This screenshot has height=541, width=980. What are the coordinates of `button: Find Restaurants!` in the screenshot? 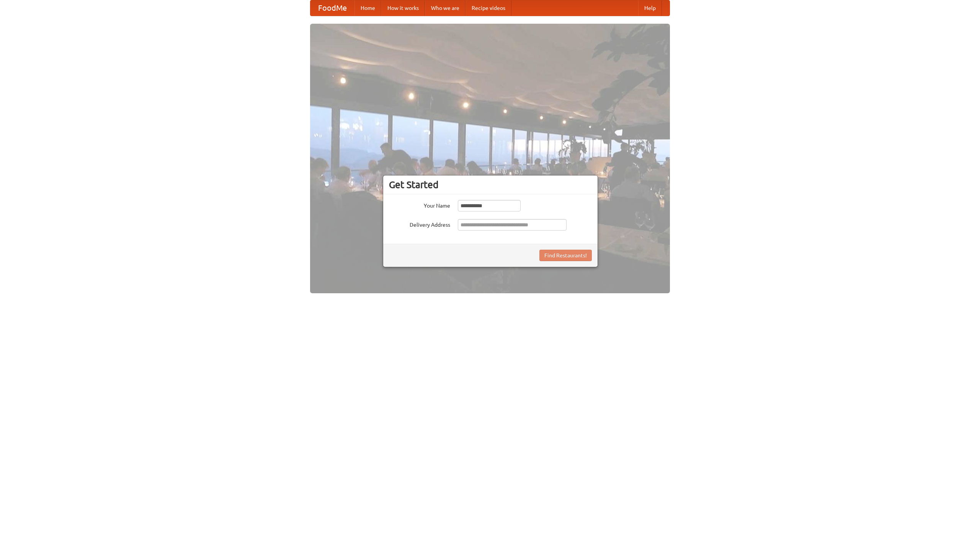 It's located at (565, 255).